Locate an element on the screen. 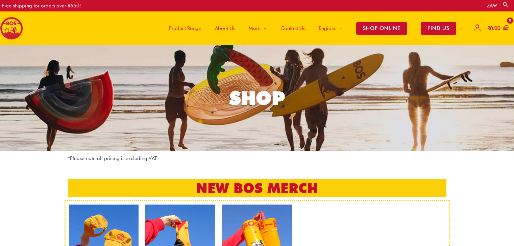 The image size is (514, 246). span: R is located at coordinates (488, 28).